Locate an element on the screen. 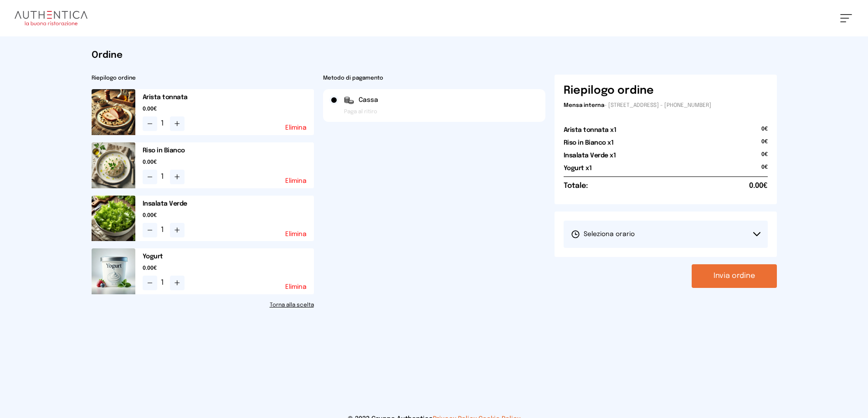 Image resolution: width=868 pixels, height=418 pixels. h2: Insalata Verde x1 is located at coordinates (590, 156).